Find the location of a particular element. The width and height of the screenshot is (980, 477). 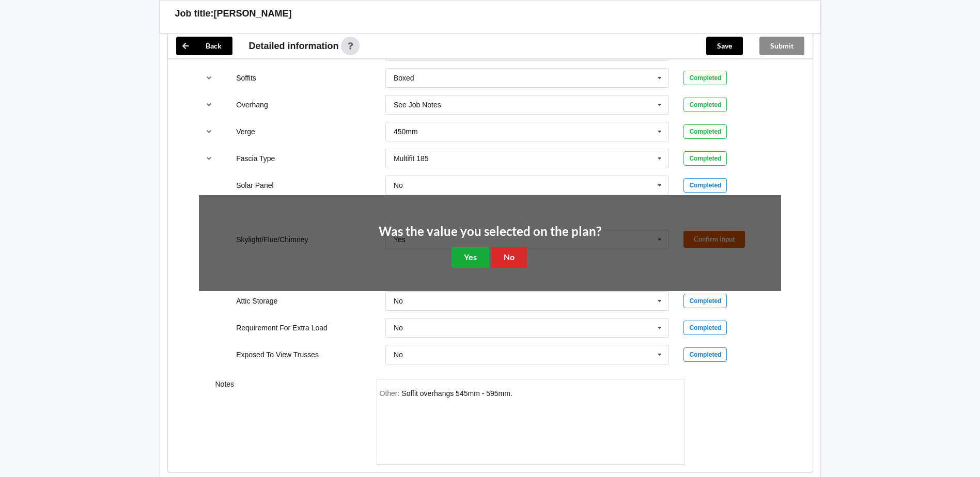

form: notes-field is located at coordinates (531, 422).